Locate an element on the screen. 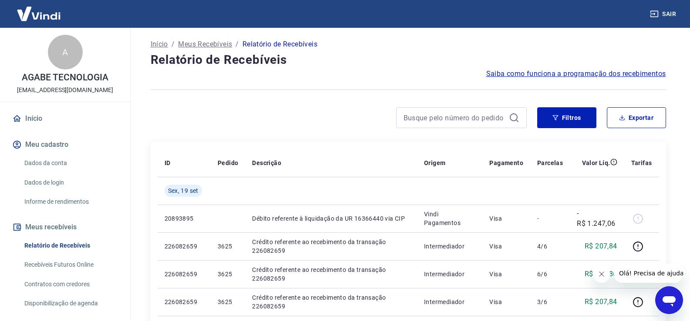 The height and width of the screenshot is (321, 690). button: Meus recebíveis is located at coordinates (65, 228).